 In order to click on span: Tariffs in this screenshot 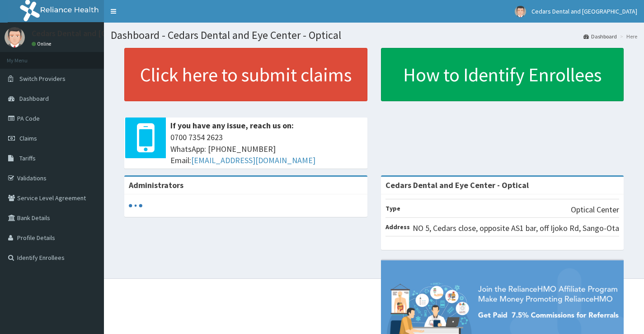, I will do `click(28, 158)`.